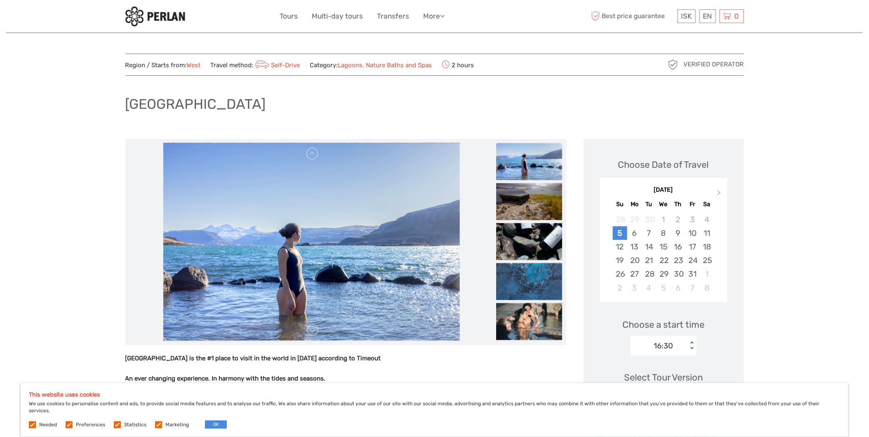 Image resolution: width=869 pixels, height=437 pixels. I want to click on img: b514a87555654bacbb9ffa1bff94b260_slider_thumbnail.jpeg, so click(529, 322).